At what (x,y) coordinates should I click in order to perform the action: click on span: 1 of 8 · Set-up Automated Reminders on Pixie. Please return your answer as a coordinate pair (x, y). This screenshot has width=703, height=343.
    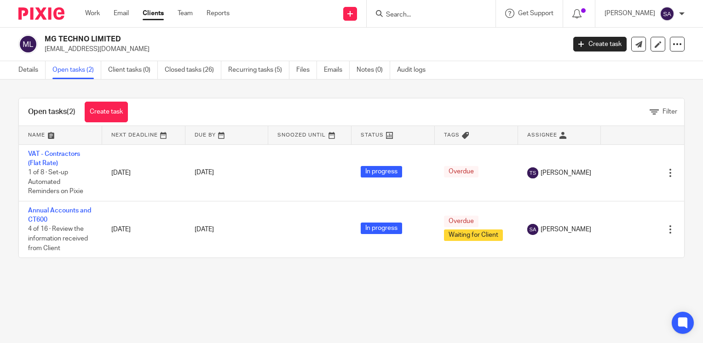
    Looking at the image, I should click on (56, 182).